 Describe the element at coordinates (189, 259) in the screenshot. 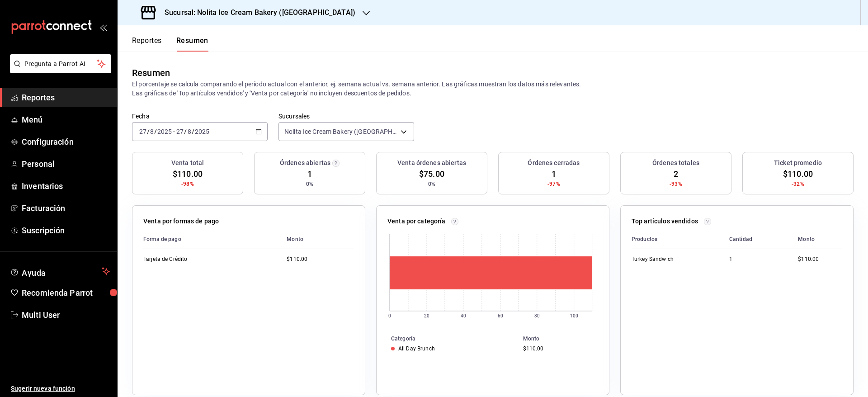

I see `div: Tarjeta de Crédito` at that location.